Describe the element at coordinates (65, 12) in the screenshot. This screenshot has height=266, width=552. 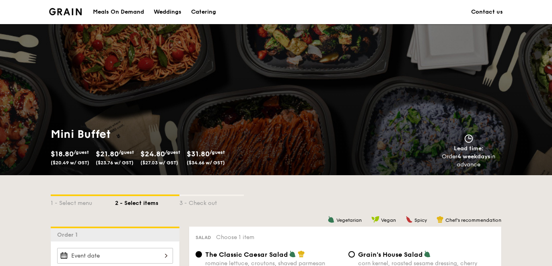
I see `a: Logotype` at that location.